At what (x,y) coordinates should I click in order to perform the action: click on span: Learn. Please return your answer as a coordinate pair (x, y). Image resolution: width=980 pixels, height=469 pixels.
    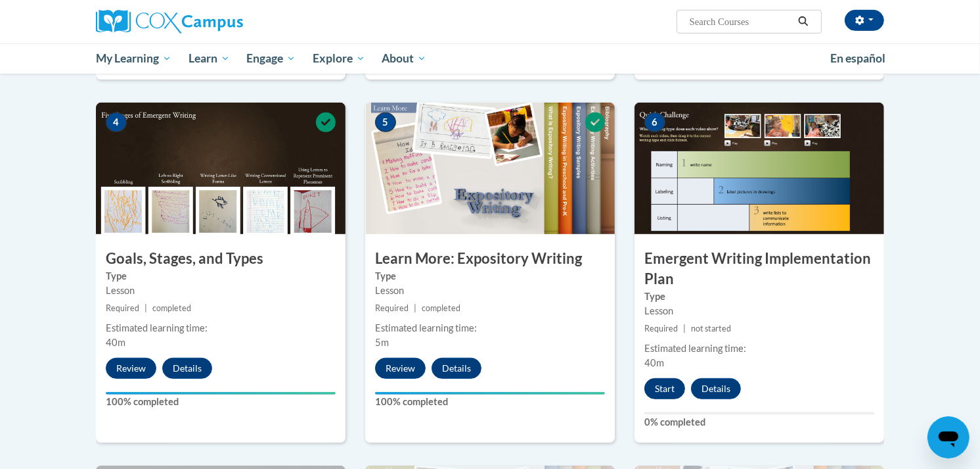
    Looking at the image, I should click on (209, 58).